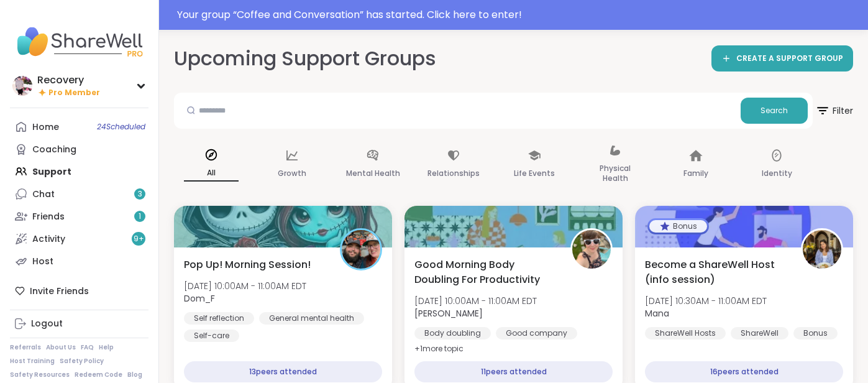  What do you see at coordinates (361, 249) in the screenshot?
I see `img: Dom_F` at bounding box center [361, 249].